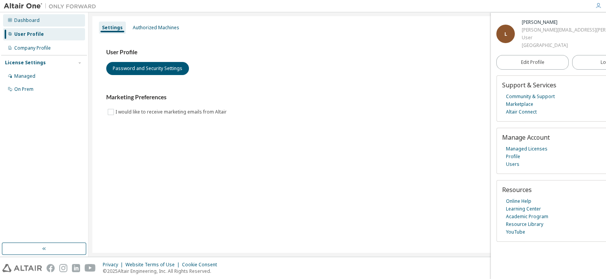 This screenshot has width=606, height=279. Describe the element at coordinates (154, 265) in the screenshot. I see `div: Website Terms of Use` at that location.